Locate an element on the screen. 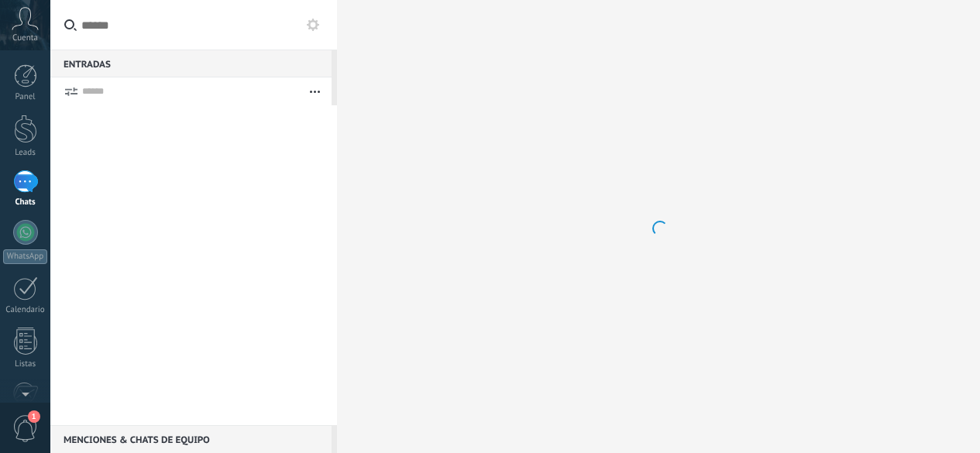 The height and width of the screenshot is (453, 980). button: Más is located at coordinates (315, 92).